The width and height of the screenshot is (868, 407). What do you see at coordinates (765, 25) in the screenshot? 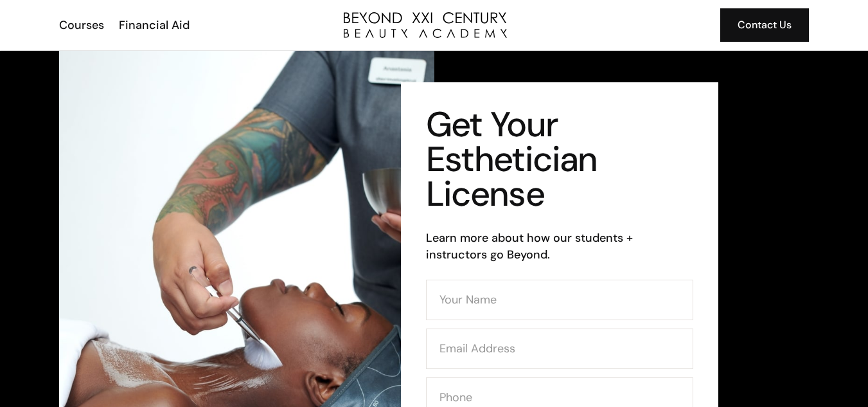
I see `div: Contact Us` at bounding box center [765, 25].